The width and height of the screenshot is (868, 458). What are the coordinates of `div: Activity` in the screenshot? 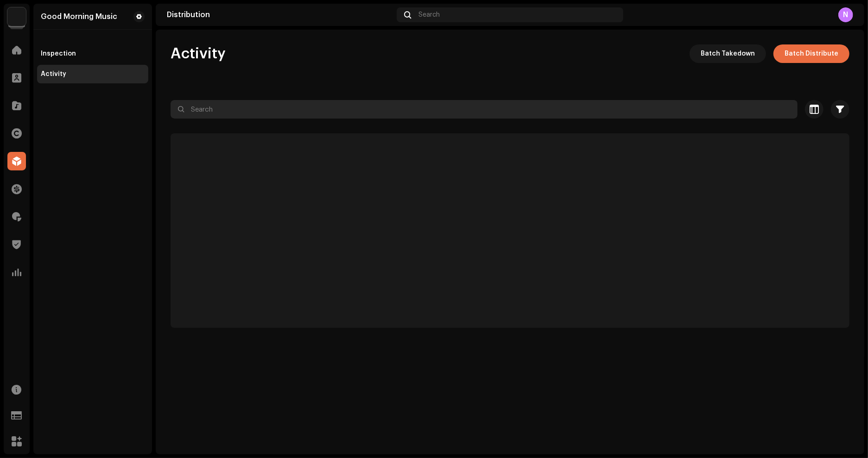 It's located at (53, 74).